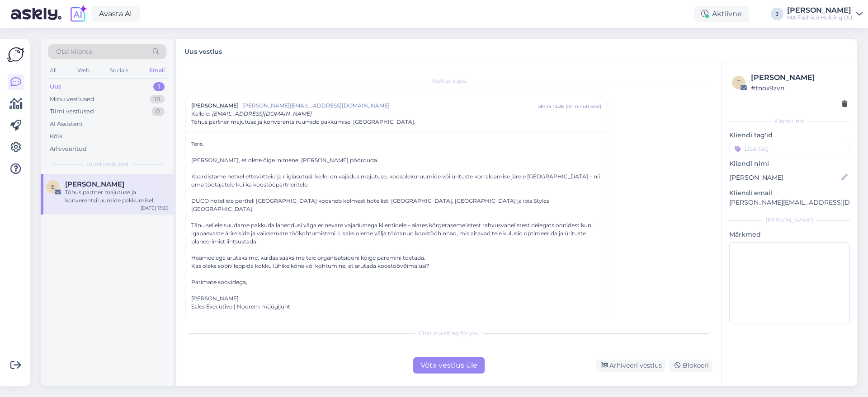 Image resolution: width=868 pixels, height=397 pixels. I want to click on div: 1, so click(158, 87).